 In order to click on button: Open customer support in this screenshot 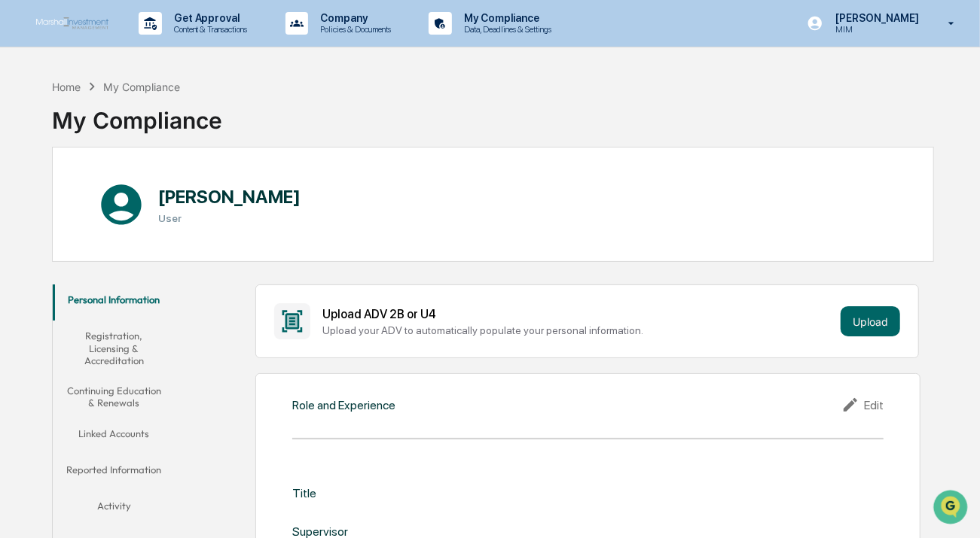, I will do `click(19, 19)`.